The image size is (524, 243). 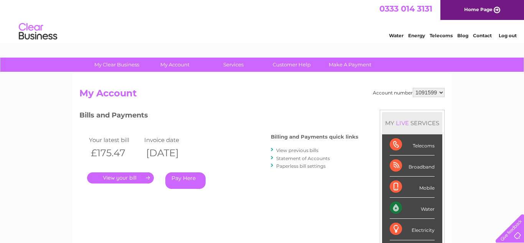 What do you see at coordinates (508, 35) in the screenshot?
I see `a: Log out` at bounding box center [508, 35].